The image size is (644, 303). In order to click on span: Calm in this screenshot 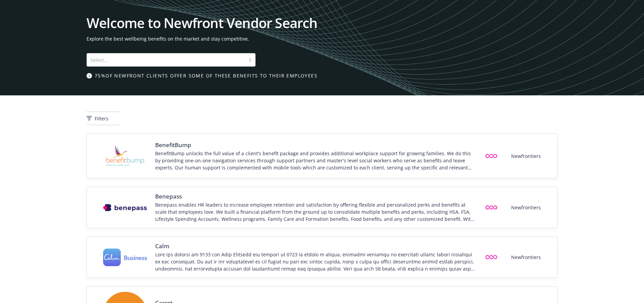, I will do `click(315, 246)`.